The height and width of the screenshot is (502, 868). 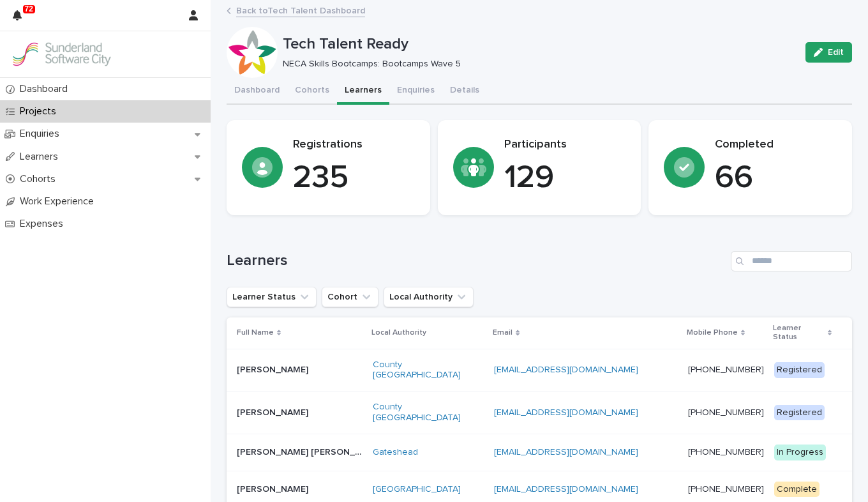 I want to click on p: 66, so click(x=776, y=179).